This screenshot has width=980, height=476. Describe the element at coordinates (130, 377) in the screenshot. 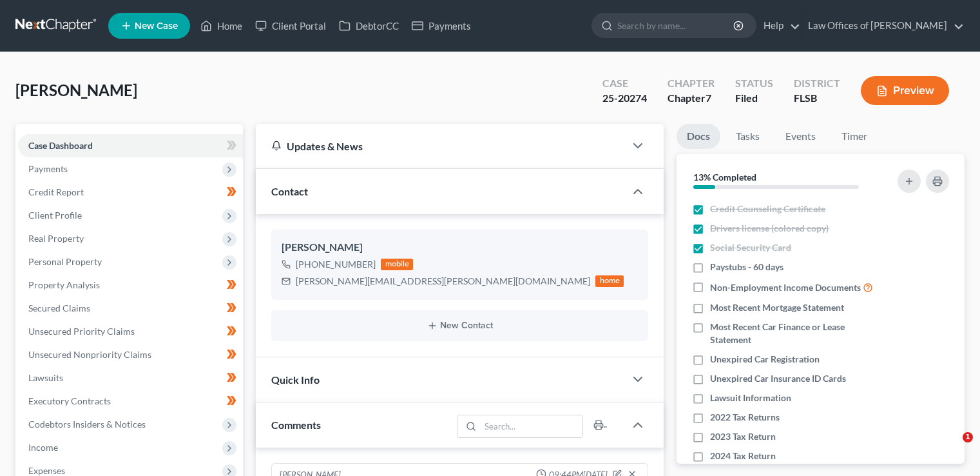

I see `a: Lawsuits` at that location.